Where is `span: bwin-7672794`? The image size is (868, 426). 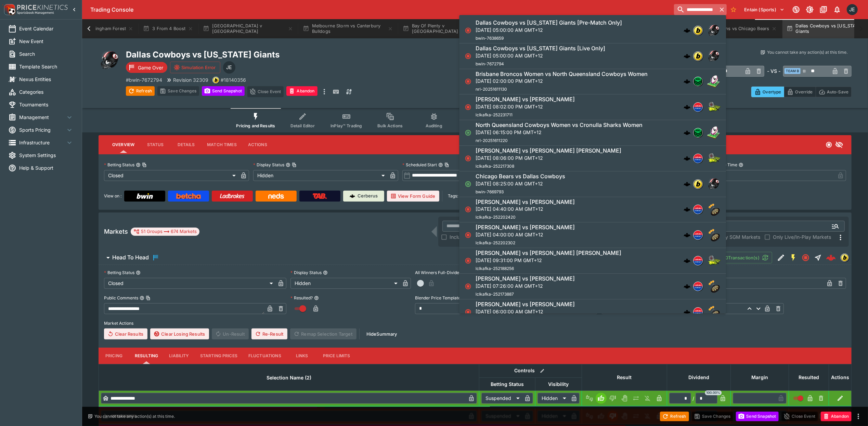 span: bwin-7672794 is located at coordinates (490, 64).